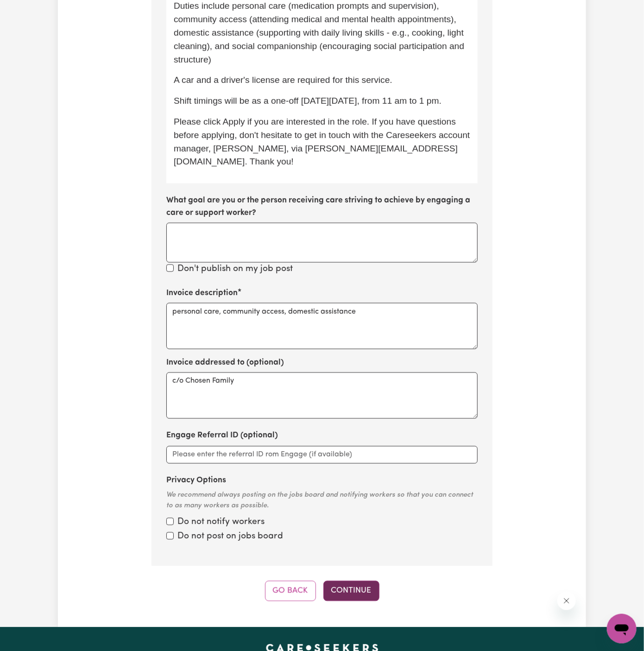 The image size is (644, 651). What do you see at coordinates (322, 455) in the screenshot?
I see `input: Please enter the referral ID rom Engage (if available)` at bounding box center [322, 455].